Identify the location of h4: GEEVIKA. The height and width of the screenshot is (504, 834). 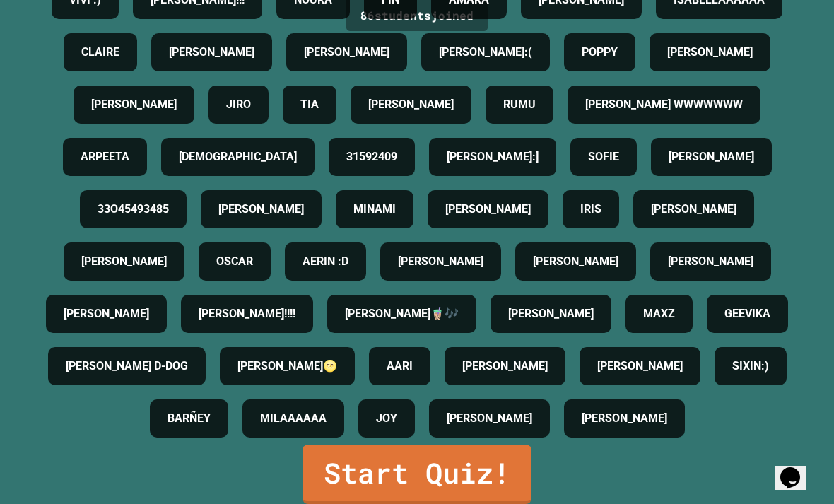
(747, 314).